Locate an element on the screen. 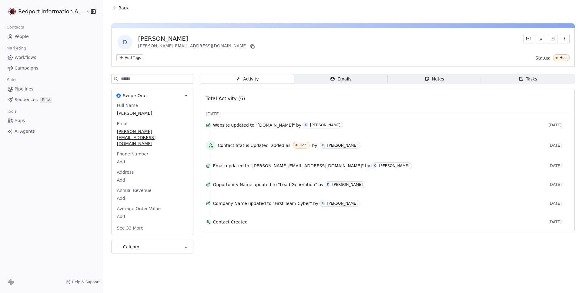 Image resolution: width=582 pixels, height=293 pixels. span: Total Activity (6) is located at coordinates (226, 98).